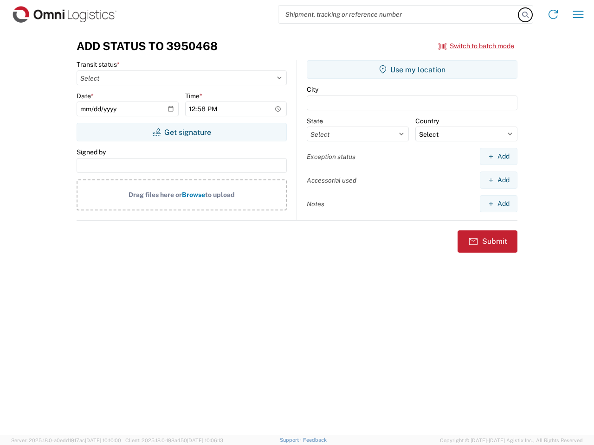 This screenshot has height=445, width=594. What do you see at coordinates (147, 46) in the screenshot?
I see `h3: Add Status to 3950468` at bounding box center [147, 46].